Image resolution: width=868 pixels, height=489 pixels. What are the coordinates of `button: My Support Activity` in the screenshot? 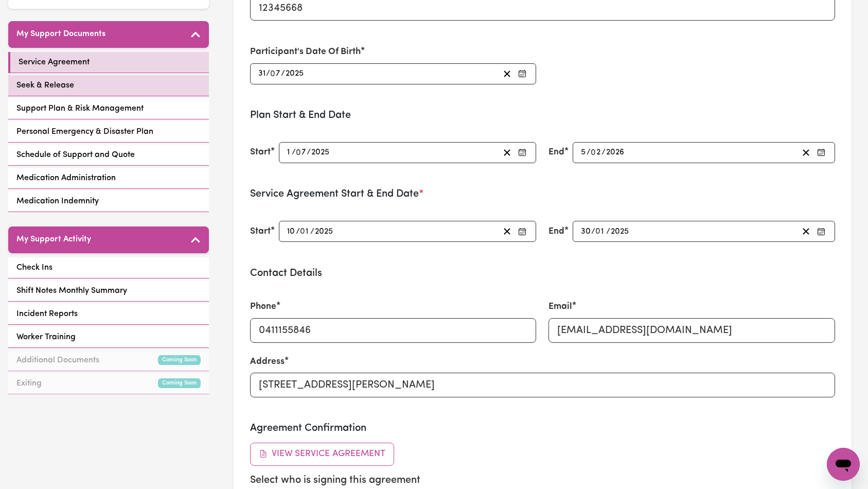 It's located at (108, 240).